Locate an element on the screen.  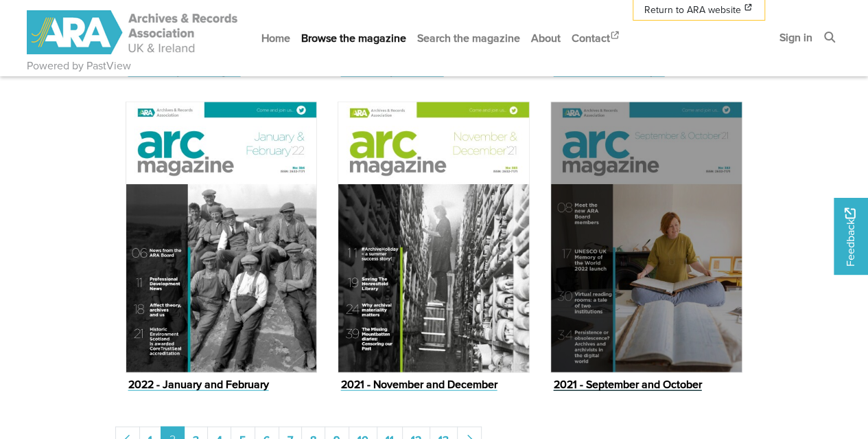
a: Contact is located at coordinates (597, 38).